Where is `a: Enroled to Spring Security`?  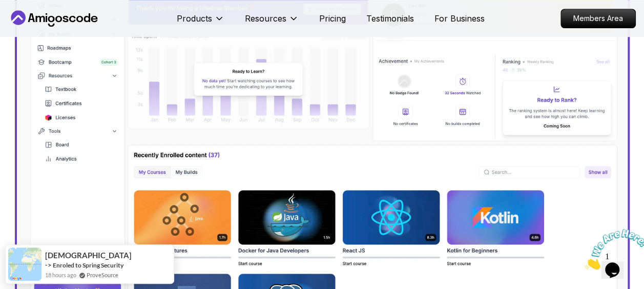 a: Enroled to Spring Security is located at coordinates (88, 265).